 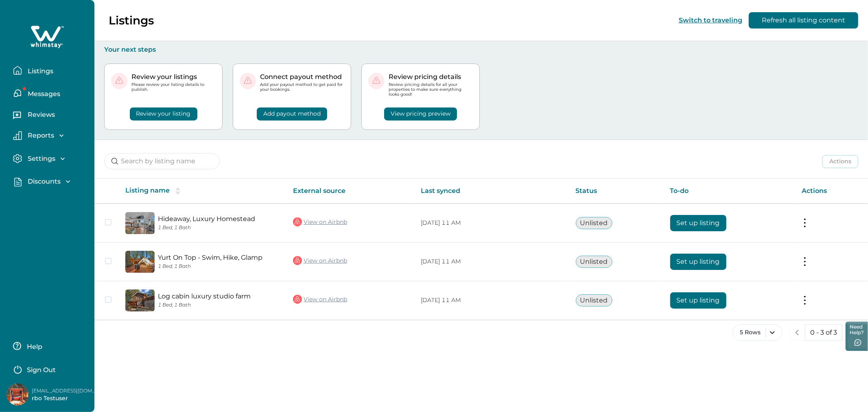 What do you see at coordinates (50, 116) in the screenshot?
I see `button: Reviews` at bounding box center [50, 116].